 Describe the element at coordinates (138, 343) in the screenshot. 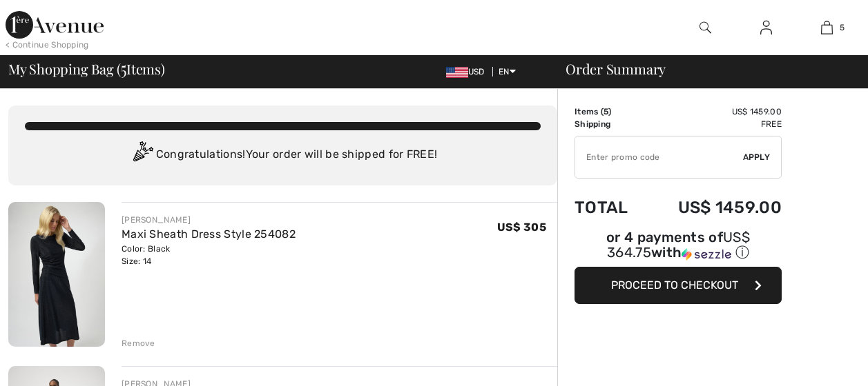

I see `div: Remove` at that location.